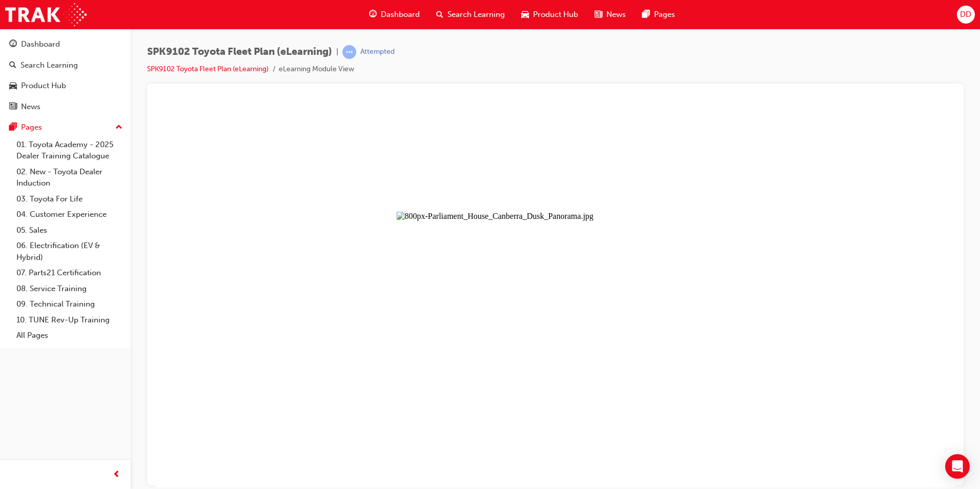 The width and height of the screenshot is (980, 489). Describe the element at coordinates (65, 86) in the screenshot. I see `a: Product Hub` at that location.